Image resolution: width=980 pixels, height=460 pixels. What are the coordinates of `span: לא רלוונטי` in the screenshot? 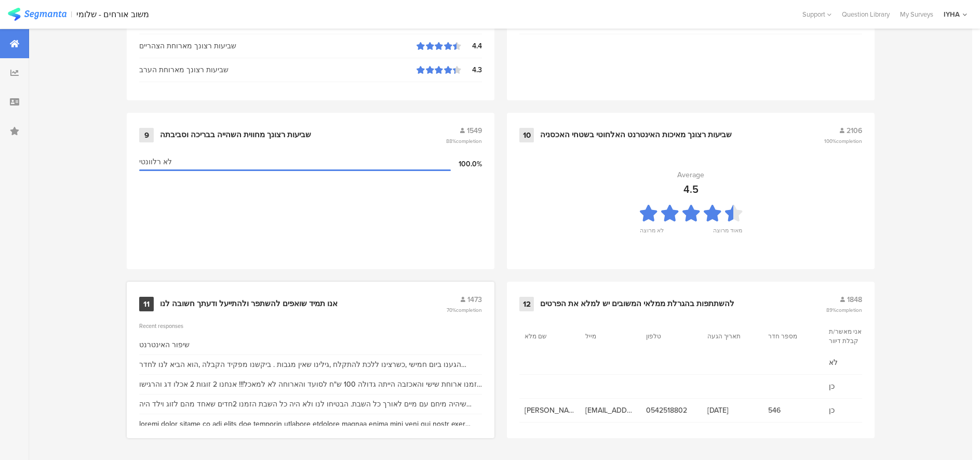 It's located at (156, 161).